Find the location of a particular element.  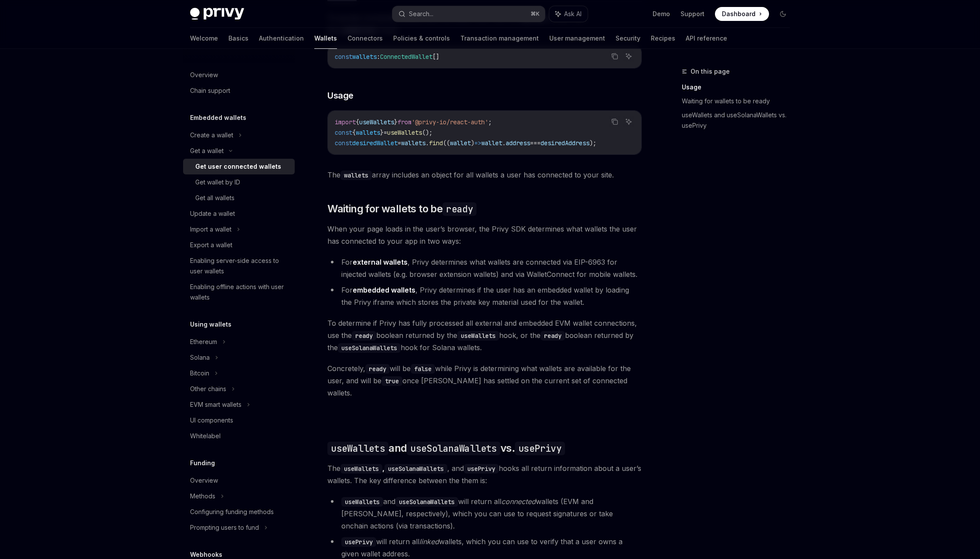

button: Toggle dark mode is located at coordinates (783, 14).